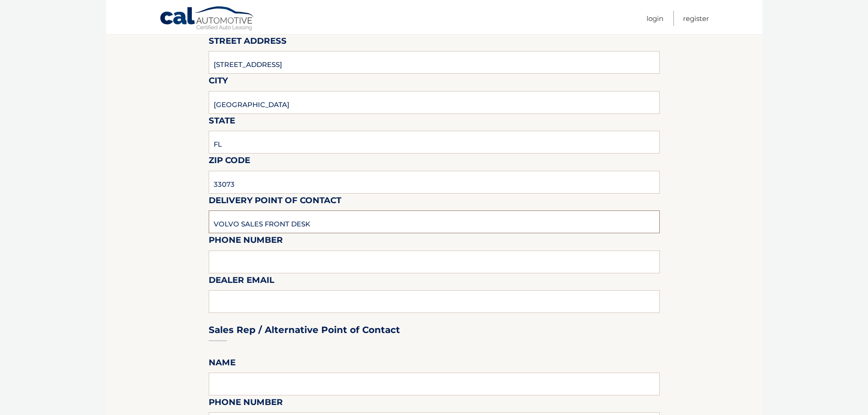  I want to click on a: Register, so click(695, 18).